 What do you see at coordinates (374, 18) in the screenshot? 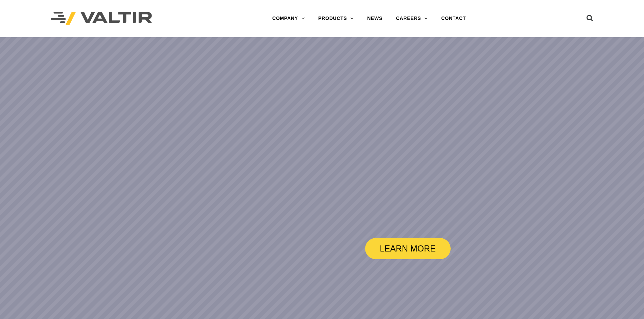
I see `a: NEWS` at bounding box center [374, 18].